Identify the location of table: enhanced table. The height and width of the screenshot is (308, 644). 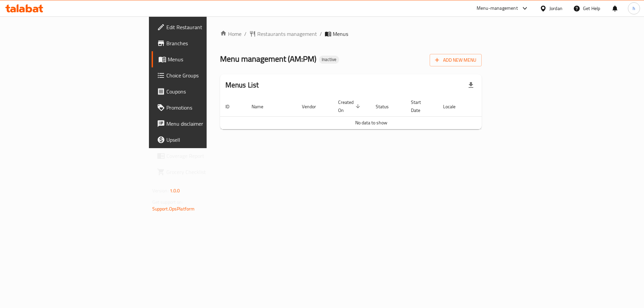
(371, 113).